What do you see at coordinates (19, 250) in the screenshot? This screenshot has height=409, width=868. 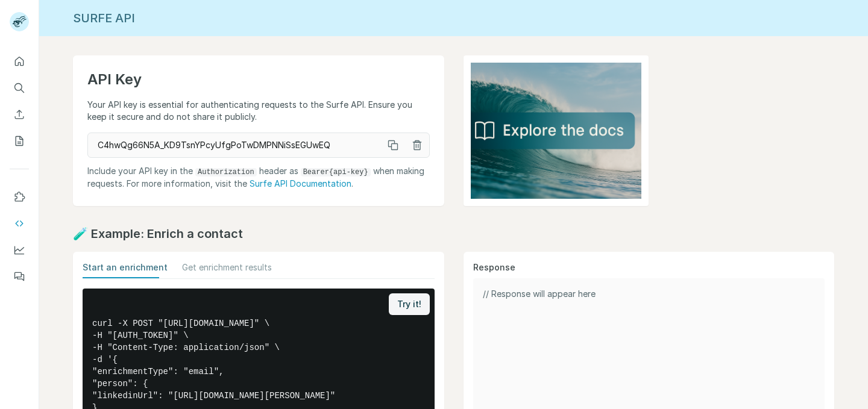 I see `button: Dashboard` at bounding box center [19, 250].